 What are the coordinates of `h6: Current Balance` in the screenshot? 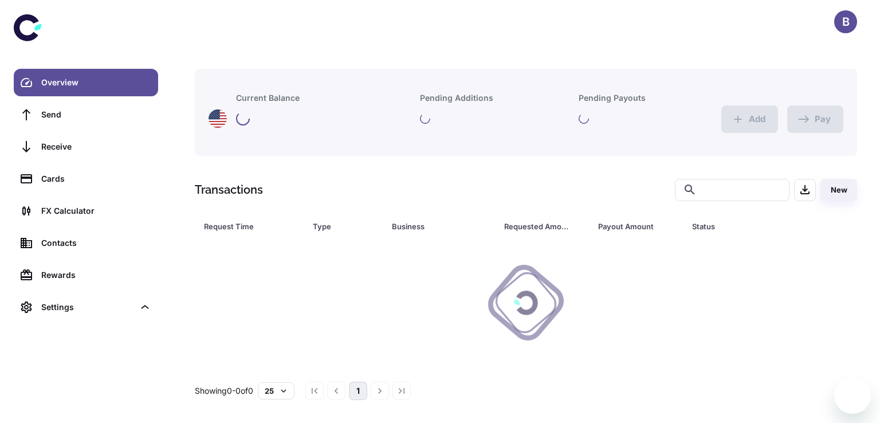 It's located at (268, 98).